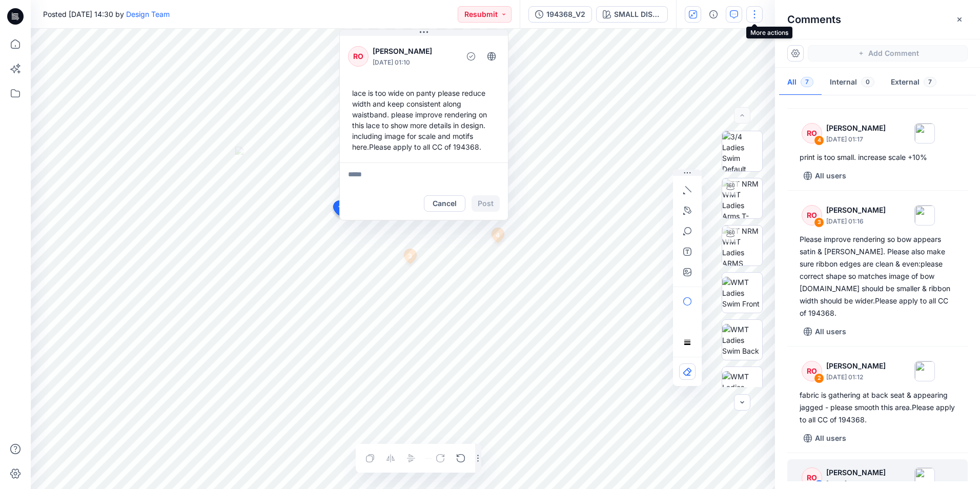 The width and height of the screenshot is (980, 489). What do you see at coordinates (868, 82) in the screenshot?
I see `span: 0` at bounding box center [868, 82].